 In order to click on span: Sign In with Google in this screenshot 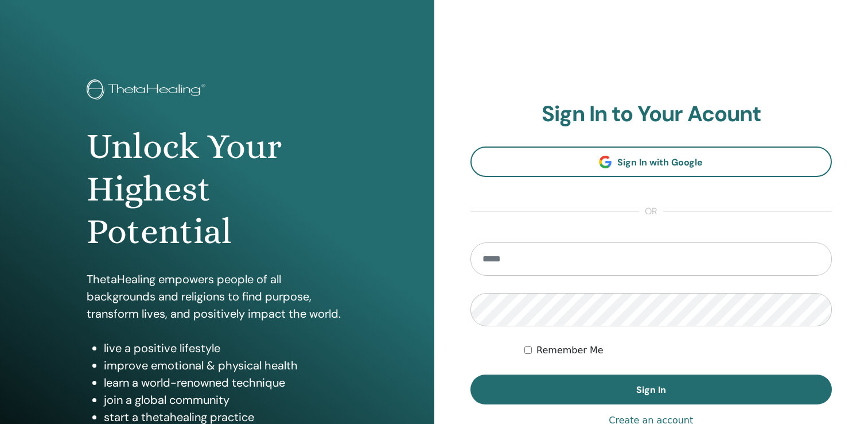, I will do `click(659, 162)`.